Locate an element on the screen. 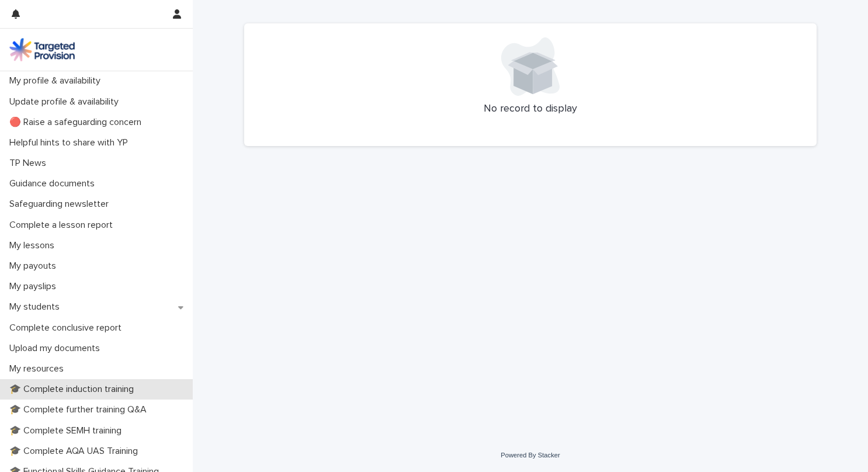 Image resolution: width=868 pixels, height=472 pixels. p: Guidance documents is located at coordinates (54, 183).